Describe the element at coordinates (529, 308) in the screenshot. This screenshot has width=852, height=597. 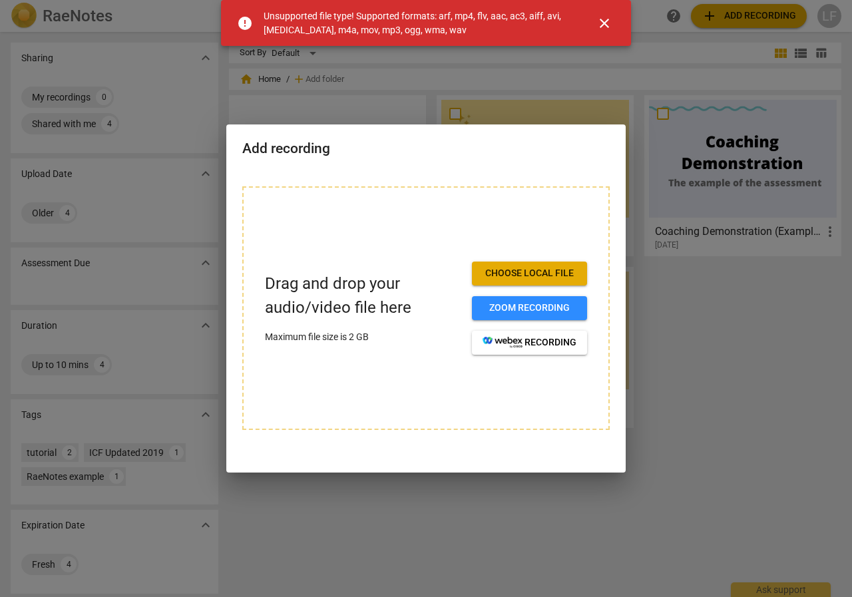
I see `button: Zoom recording` at that location.